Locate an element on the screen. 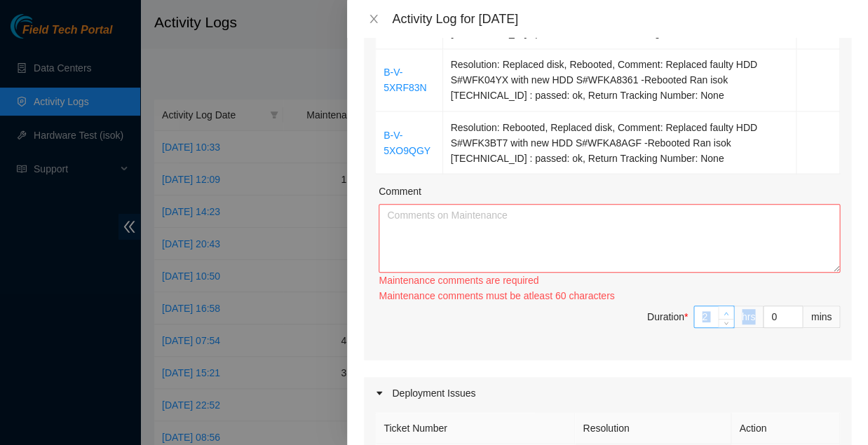  div: hrs is located at coordinates (748, 316).